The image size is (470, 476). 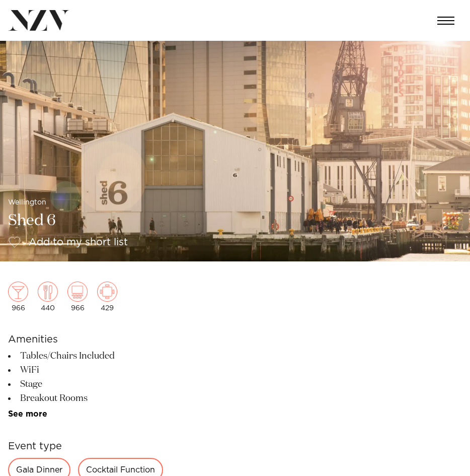 What do you see at coordinates (108, 297) in the screenshot?
I see `div: 429` at bounding box center [108, 297].